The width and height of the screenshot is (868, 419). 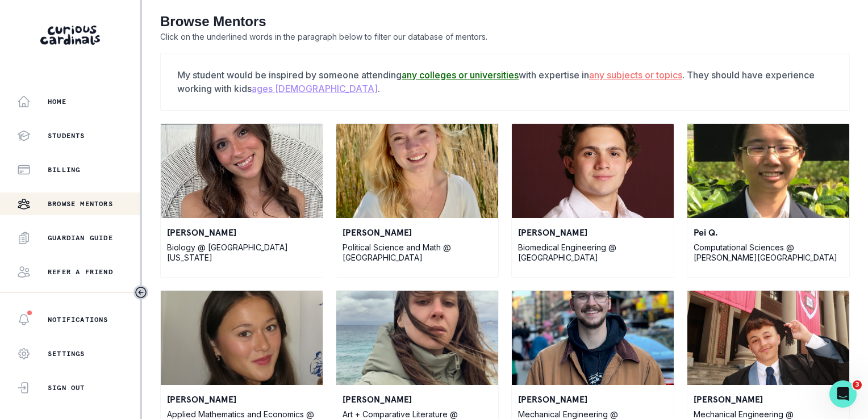 What do you see at coordinates (80, 238) in the screenshot?
I see `p: Guardian Guide` at bounding box center [80, 238].